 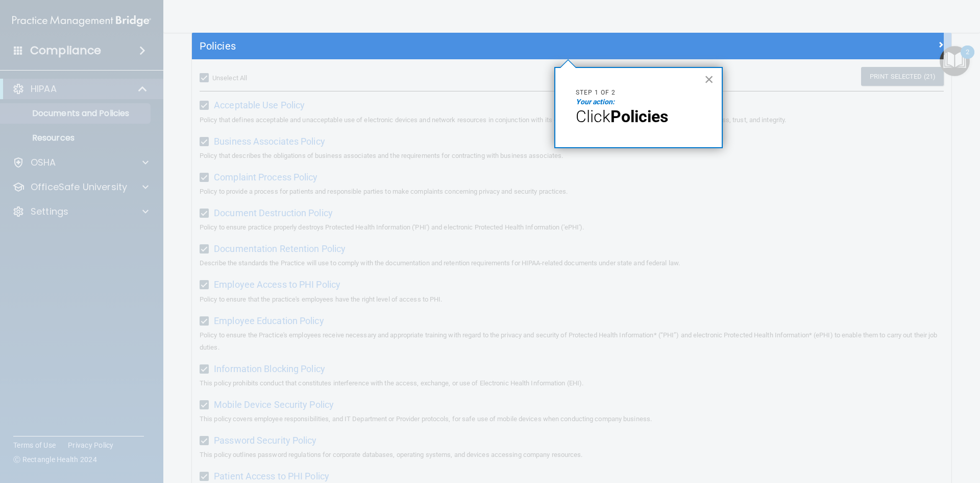 What do you see at coordinates (639, 116) in the screenshot?
I see `strong: Policies` at bounding box center [639, 116].